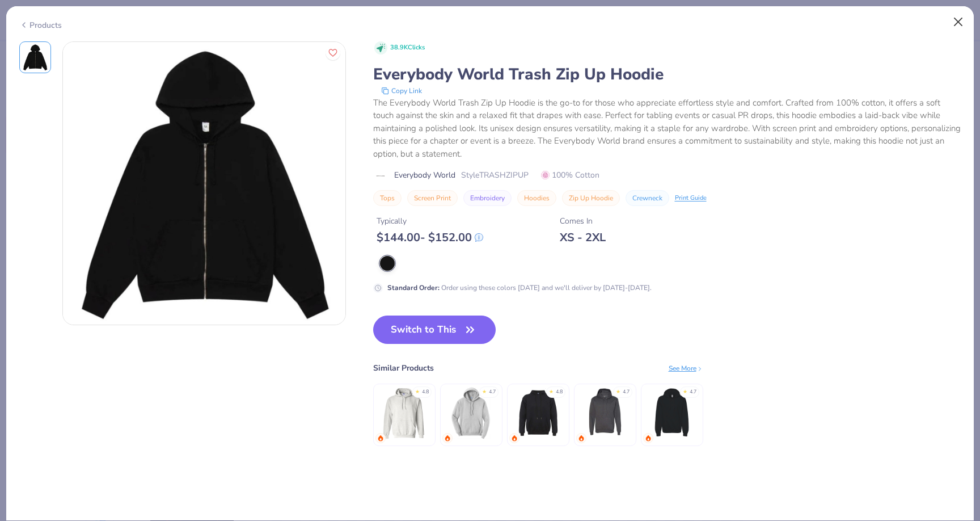 The image size is (980, 521). What do you see at coordinates (685, 369) in the screenshot?
I see `div: See More` at bounding box center [685, 369].